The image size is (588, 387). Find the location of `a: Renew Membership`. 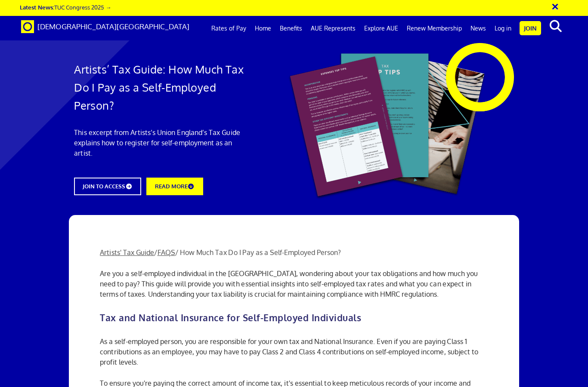

a: Renew Membership is located at coordinates (434, 28).